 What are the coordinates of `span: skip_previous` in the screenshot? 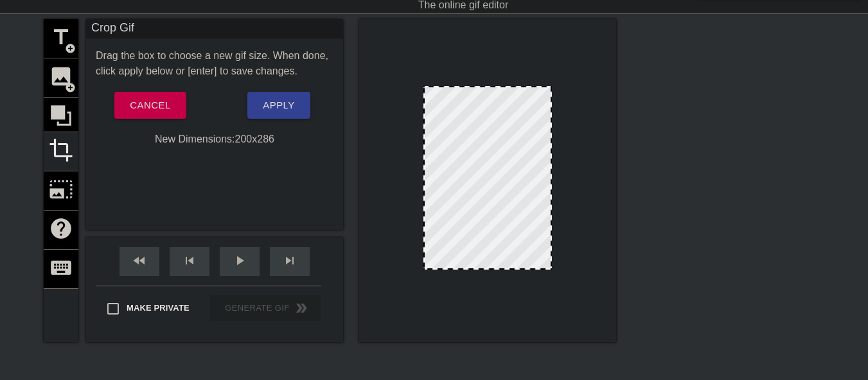 It's located at (190, 261).